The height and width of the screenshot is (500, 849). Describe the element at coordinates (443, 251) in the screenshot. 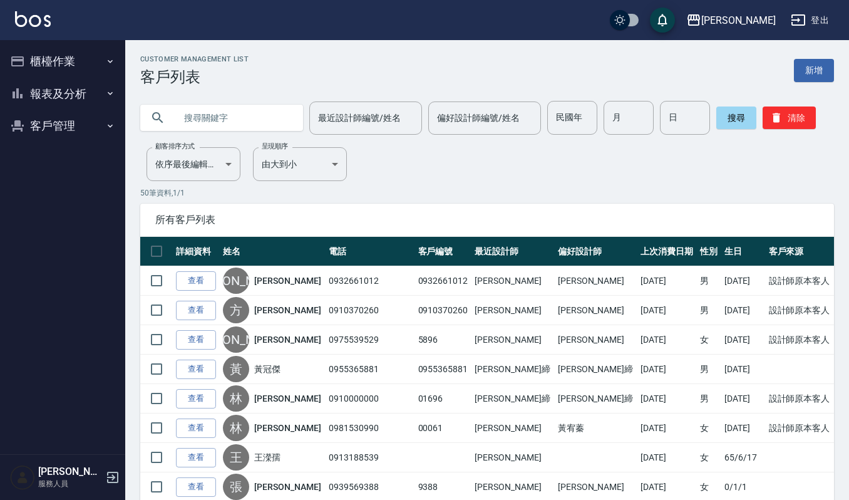

I see `th: 客戶編號` at that location.